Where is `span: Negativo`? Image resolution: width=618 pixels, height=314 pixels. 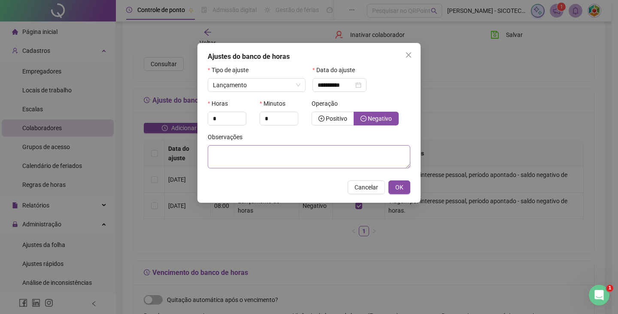
span: Negativo is located at coordinates (380, 119).